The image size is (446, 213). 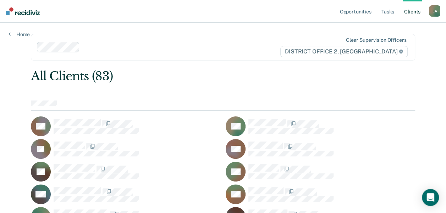 I want to click on img: Recidiviz, so click(x=23, y=11).